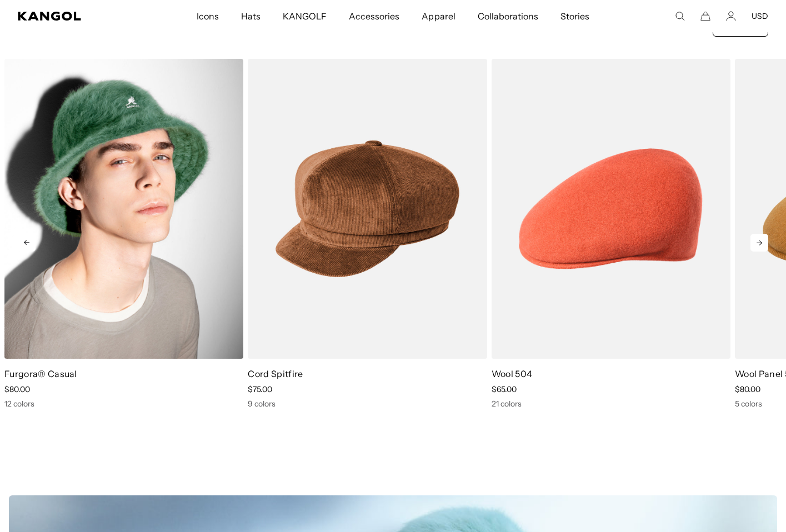 The height and width of the screenshot is (532, 786). What do you see at coordinates (124, 373) in the screenshot?
I see `p: Furgora® Casual` at bounding box center [124, 373].